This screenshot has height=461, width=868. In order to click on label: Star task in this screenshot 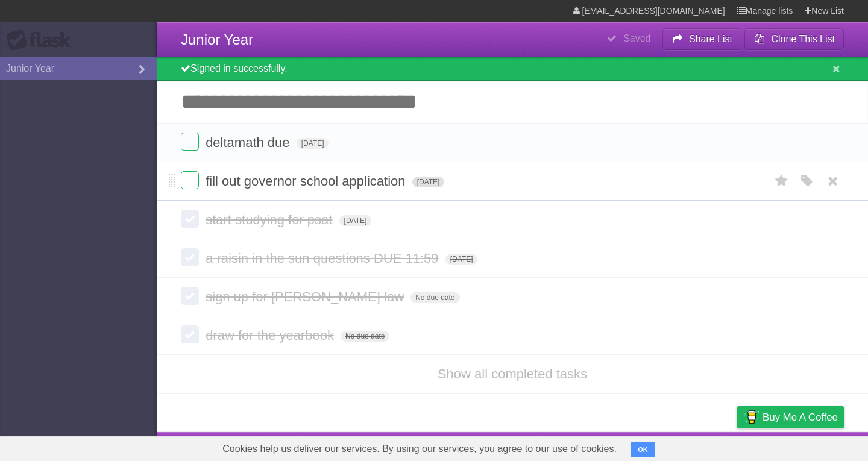, I will do `click(782, 181)`.